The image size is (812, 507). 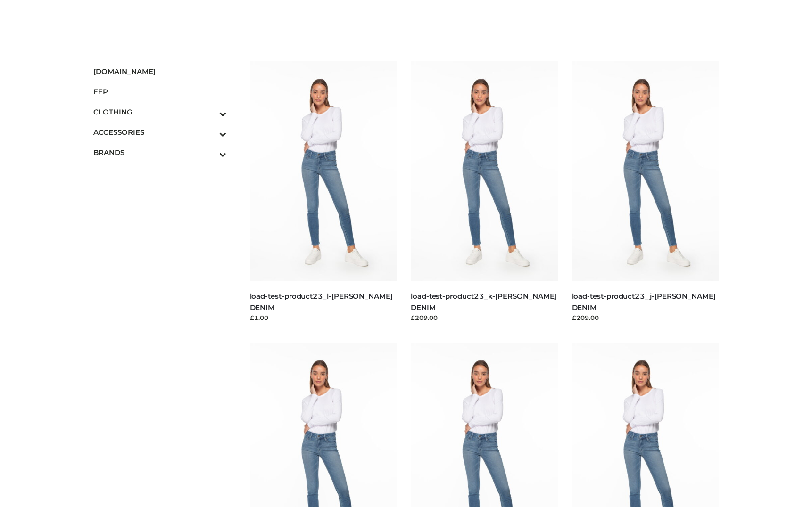 I want to click on a: CLOTHINGToggle Submenu, so click(x=160, y=112).